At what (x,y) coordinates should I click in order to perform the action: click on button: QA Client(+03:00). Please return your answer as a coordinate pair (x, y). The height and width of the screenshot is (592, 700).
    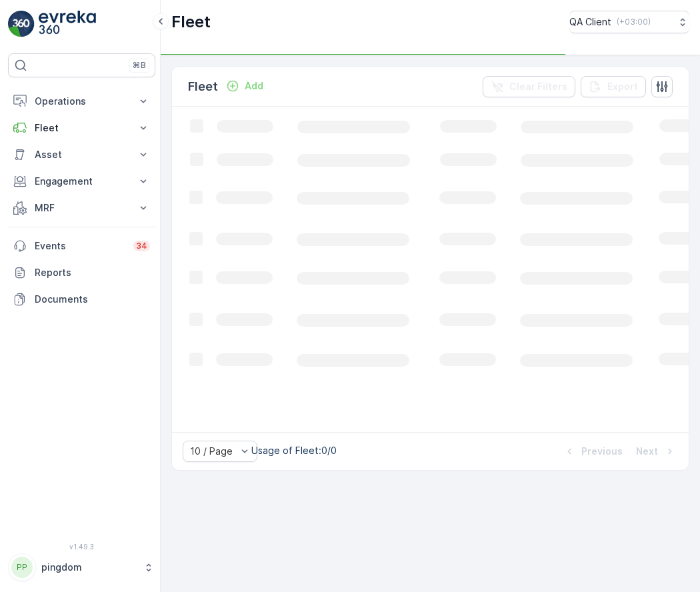
    Looking at the image, I should click on (629, 22).